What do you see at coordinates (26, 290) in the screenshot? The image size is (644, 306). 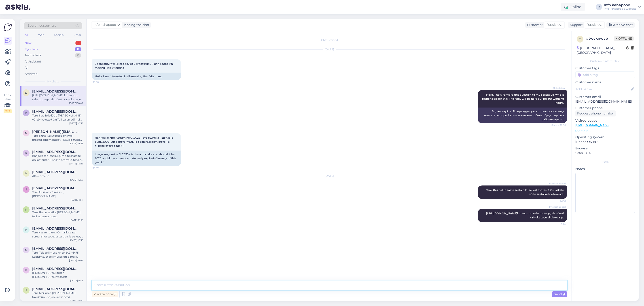 I see `span: s` at bounding box center [26, 290].